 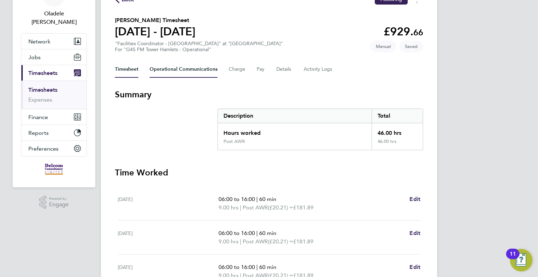 What do you see at coordinates (183, 69) in the screenshot?
I see `button: Operational Communications` at bounding box center [183, 69].